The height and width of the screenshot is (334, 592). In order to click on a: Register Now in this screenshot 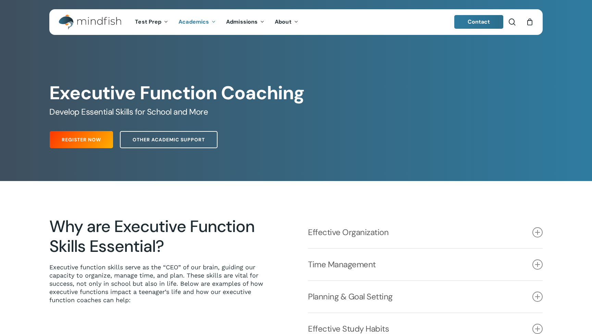, I will do `click(81, 140)`.